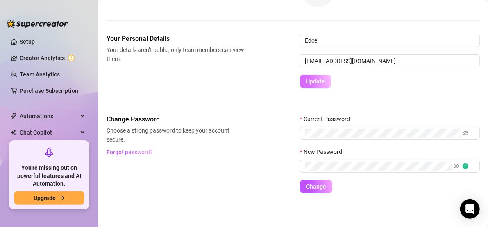 The image size is (488, 227). What do you see at coordinates (37, 24) in the screenshot?
I see `img: logo-BBDzfeDw.svg` at bounding box center [37, 24].